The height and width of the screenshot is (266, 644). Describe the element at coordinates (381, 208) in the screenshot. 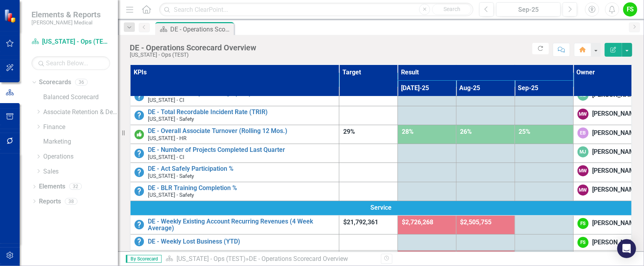

I see `span: Service` at that location.